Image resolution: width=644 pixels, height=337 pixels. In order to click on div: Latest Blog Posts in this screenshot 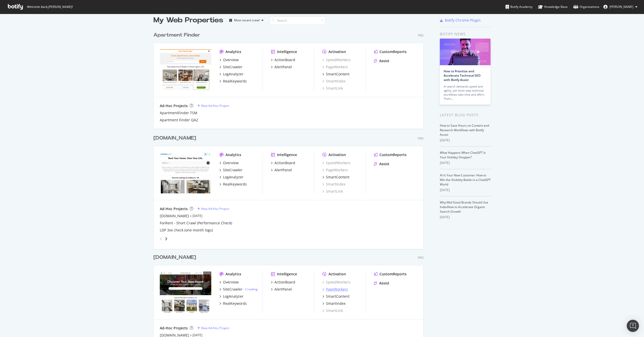, I will do `click(465, 115)`.